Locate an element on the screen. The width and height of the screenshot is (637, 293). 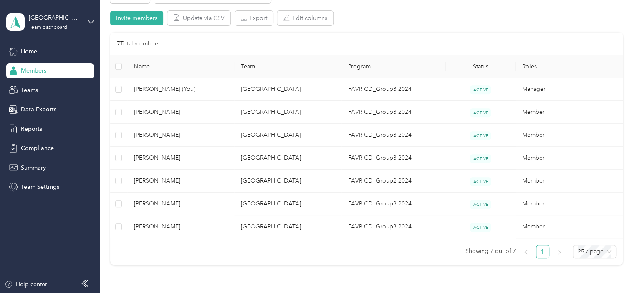
th: Program is located at coordinates (394, 66).